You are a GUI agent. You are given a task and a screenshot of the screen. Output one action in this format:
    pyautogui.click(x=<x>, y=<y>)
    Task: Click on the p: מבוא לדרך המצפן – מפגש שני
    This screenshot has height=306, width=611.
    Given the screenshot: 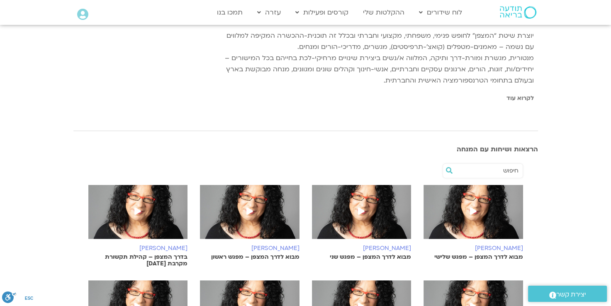 What is the action you would take?
    pyautogui.click(x=362, y=257)
    